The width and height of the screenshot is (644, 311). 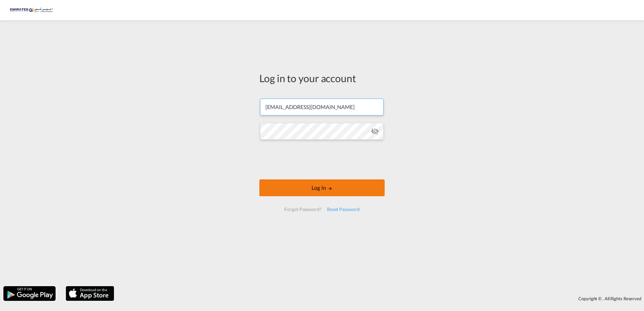 I want to click on img: c67187802a5a11ec94275b5db69a26e6.png, so click(x=33, y=10).